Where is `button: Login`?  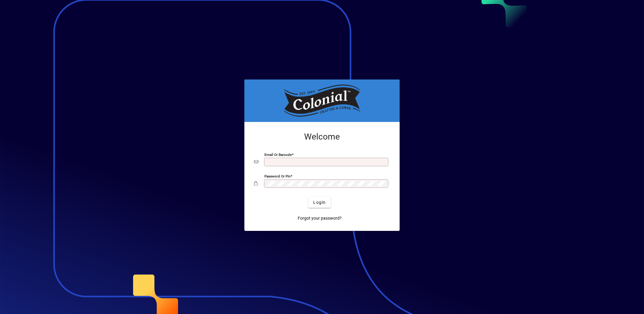 button: Login is located at coordinates (319, 203).